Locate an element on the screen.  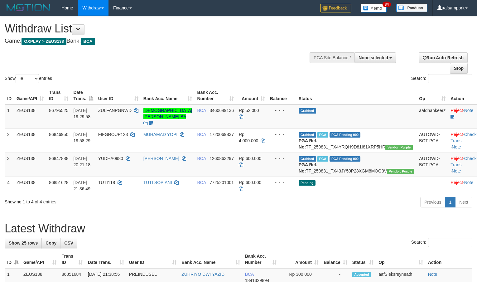
th: Balance: activate to sort column ascending is located at coordinates (336, 259).